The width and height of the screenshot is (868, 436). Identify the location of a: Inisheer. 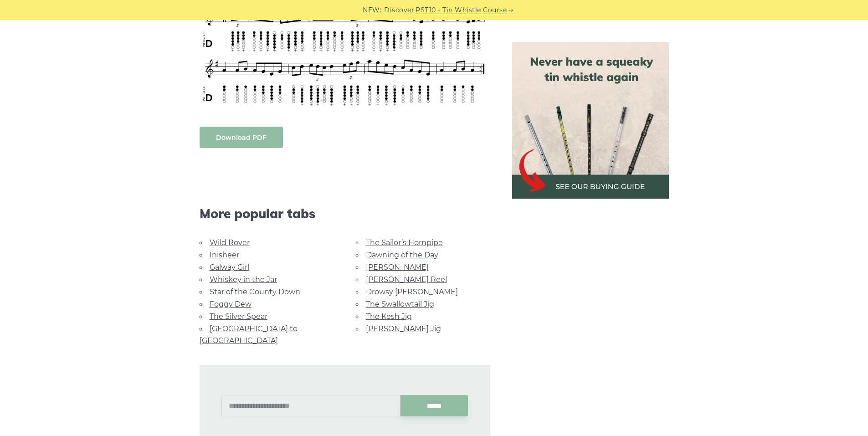
(224, 255).